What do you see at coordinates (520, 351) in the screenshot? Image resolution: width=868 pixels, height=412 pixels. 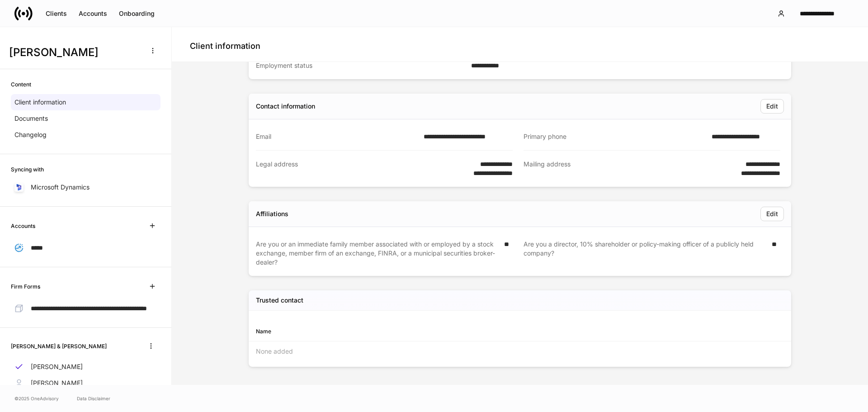 I see `div: None added` at bounding box center [520, 351].